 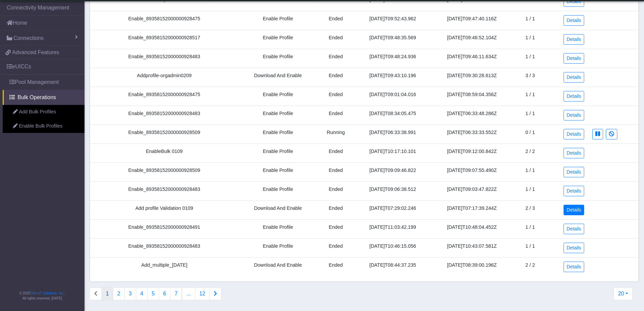 What do you see at coordinates (164, 209) in the screenshot?
I see `td: Add profile Validation 0109` at bounding box center [164, 209].